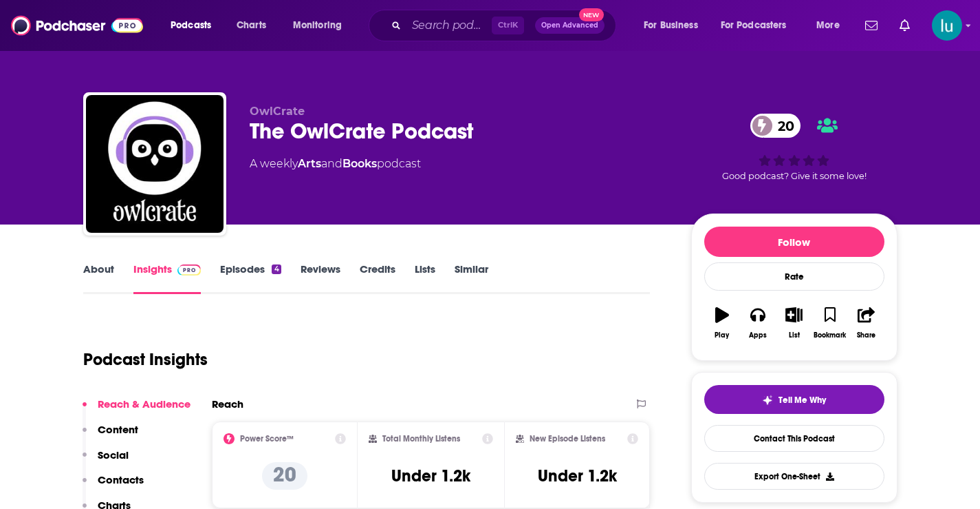 The width and height of the screenshot is (980, 509). Describe the element at coordinates (794, 147) in the screenshot. I see `div: 20Good podcast? Give it some love!` at that location.